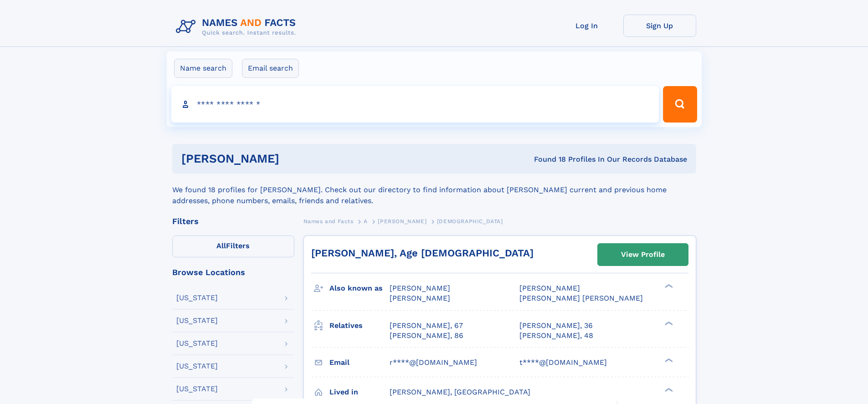 This screenshot has width=868, height=404. I want to click on div: View Profile, so click(642, 254).